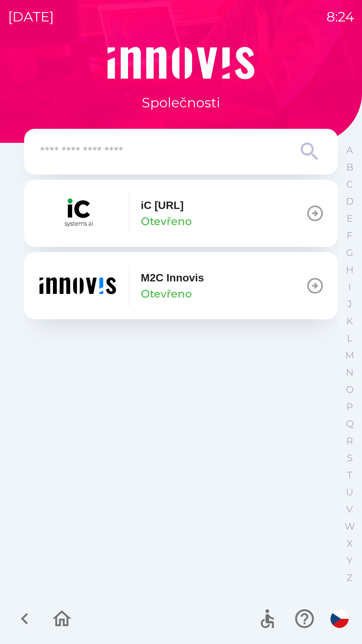  I want to click on button: D, so click(349, 201).